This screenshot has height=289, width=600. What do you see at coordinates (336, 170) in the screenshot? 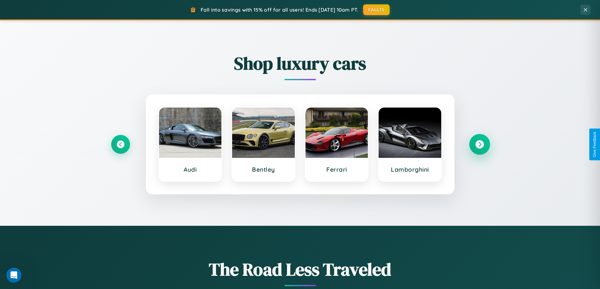
I see `h3: Ferrari` at bounding box center [336, 170].